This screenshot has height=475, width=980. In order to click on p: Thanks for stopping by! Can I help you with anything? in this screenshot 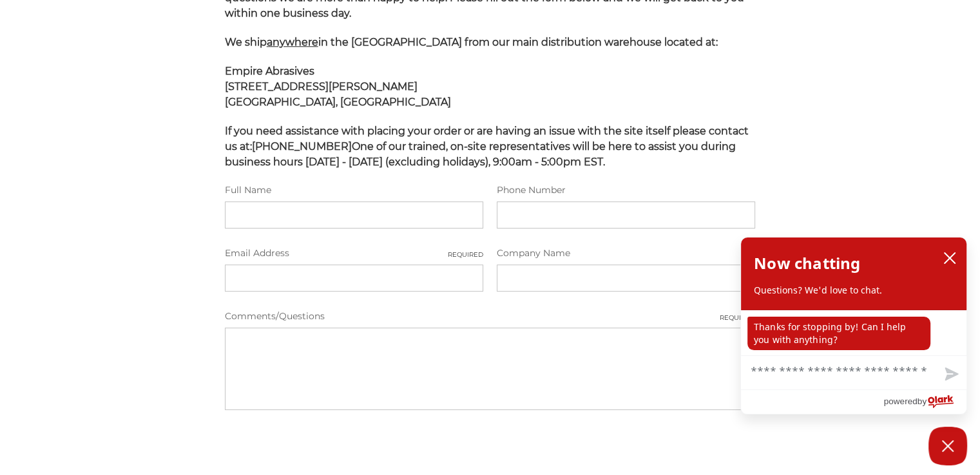, I will do `click(839, 333)`.